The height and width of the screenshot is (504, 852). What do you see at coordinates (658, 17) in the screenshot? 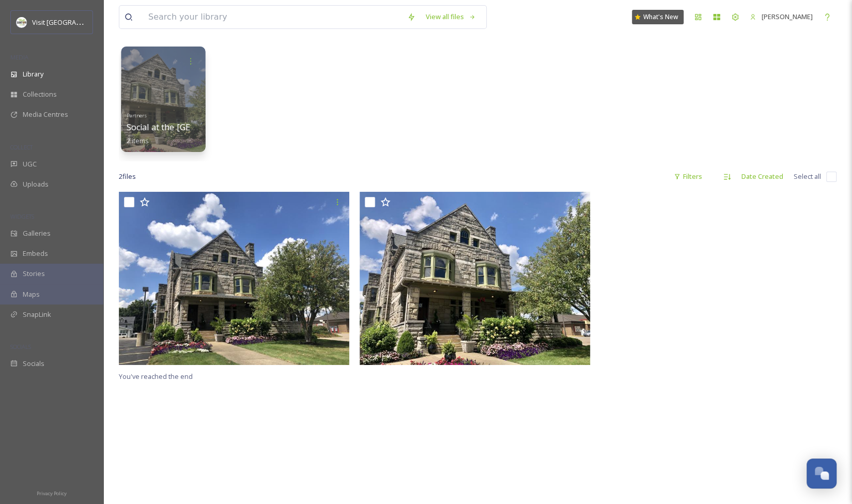
I see `a: What's New` at bounding box center [658, 17].